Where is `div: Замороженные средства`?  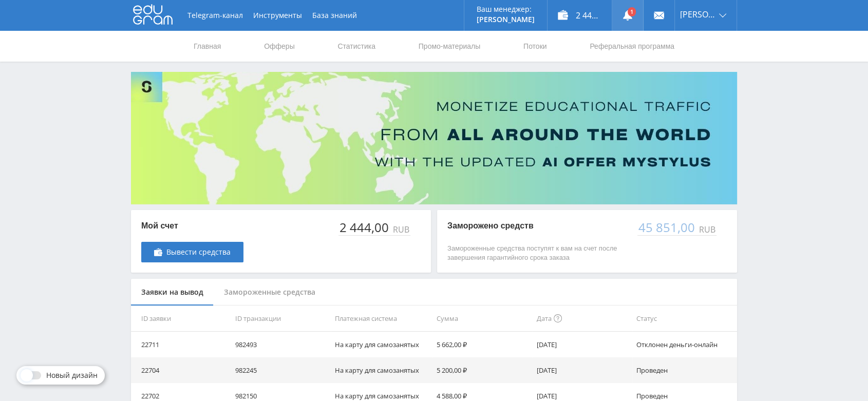 div: Замороженные средства is located at coordinates (270, 292).